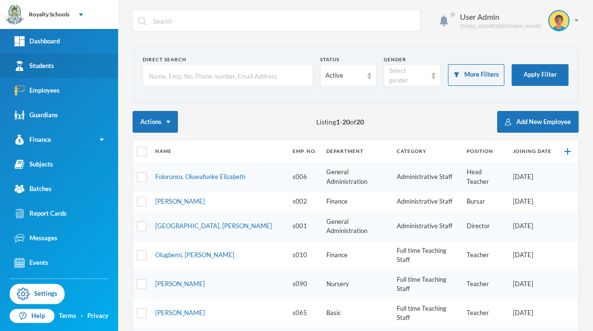 Image resolution: width=593 pixels, height=331 pixels. I want to click on img: search, so click(142, 21).